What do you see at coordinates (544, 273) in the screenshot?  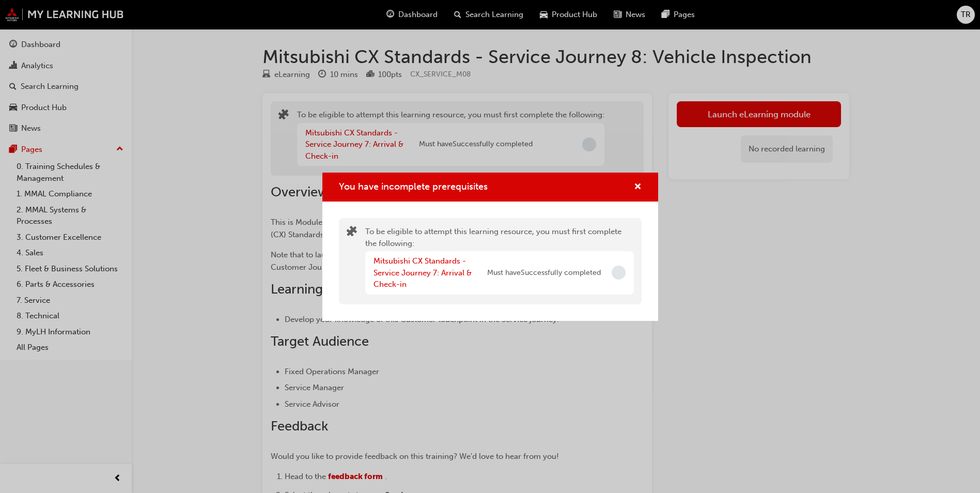 I see `span: Must have Successfully completed` at bounding box center [544, 273].